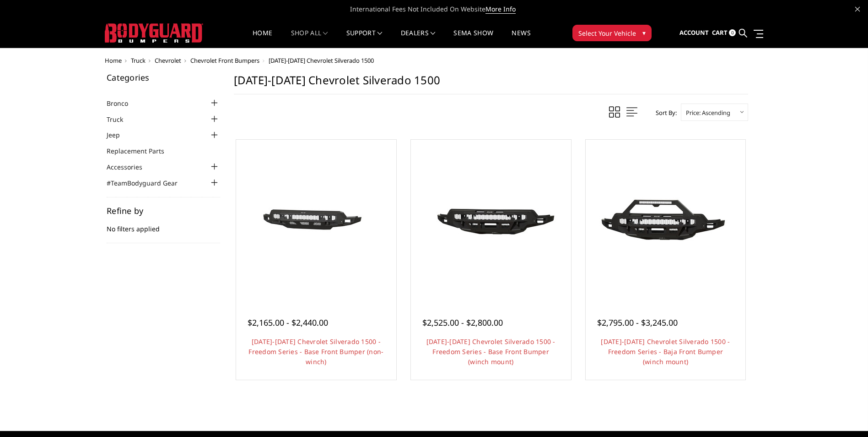  Describe the element at coordinates (113, 60) in the screenshot. I see `span: Home` at that location.